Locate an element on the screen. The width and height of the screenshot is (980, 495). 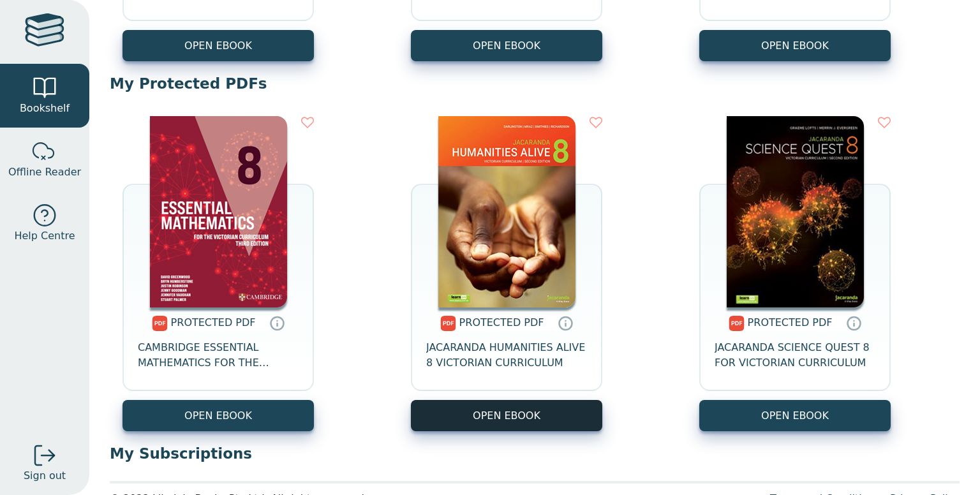
span: JACARANDA HUMANITIES ALIVE 8 VICTORIAN CURRICULUM is located at coordinates (506, 356).